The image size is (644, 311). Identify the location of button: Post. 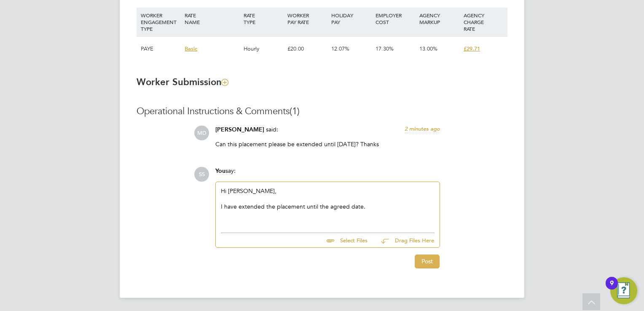
(427, 261).